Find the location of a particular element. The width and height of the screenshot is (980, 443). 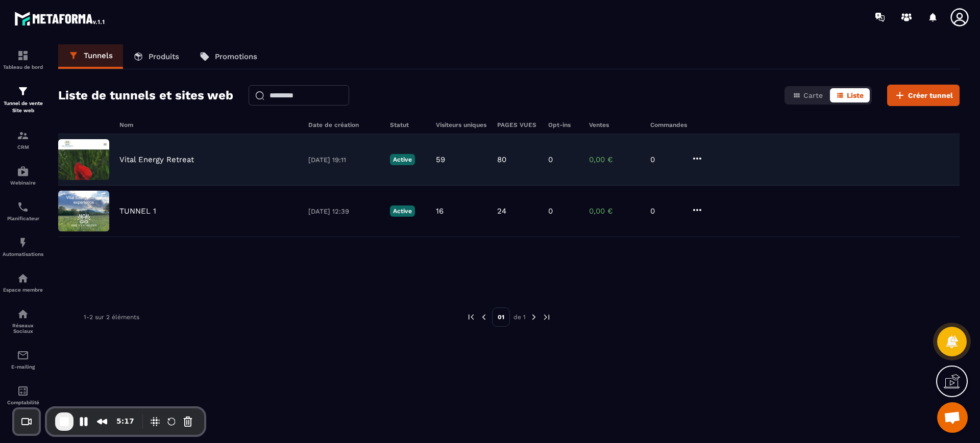

a: automationsautomationsAutomatisations is located at coordinates (23, 247).